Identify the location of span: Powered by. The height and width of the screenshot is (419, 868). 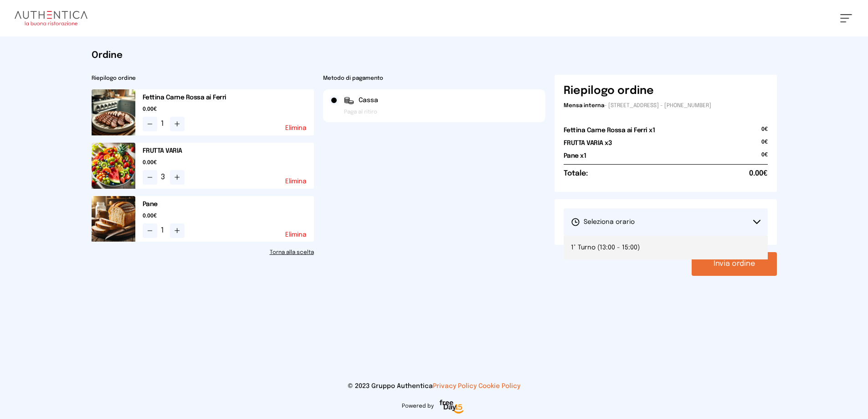
(418, 406).